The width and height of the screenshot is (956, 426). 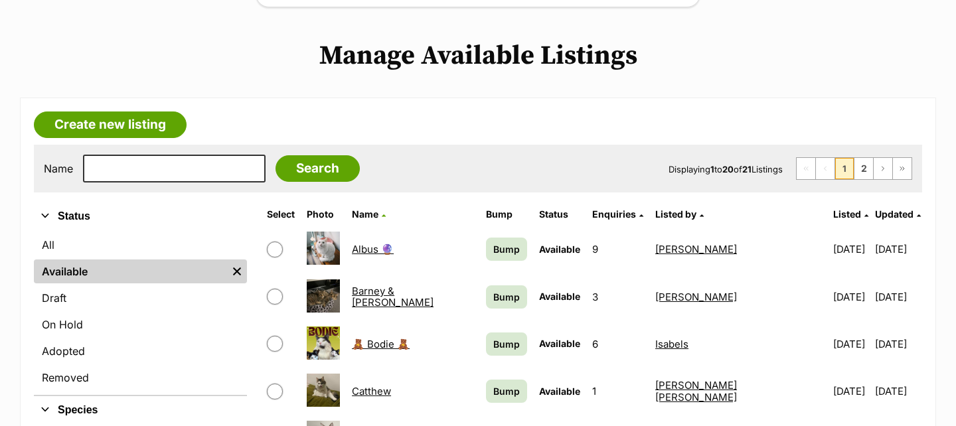 What do you see at coordinates (883, 169) in the screenshot?
I see `a: Next page` at bounding box center [883, 169].